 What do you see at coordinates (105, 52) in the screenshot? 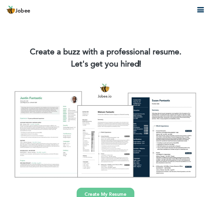
I see `h1: Create a buzz with a professional resume.` at bounding box center [105, 52].